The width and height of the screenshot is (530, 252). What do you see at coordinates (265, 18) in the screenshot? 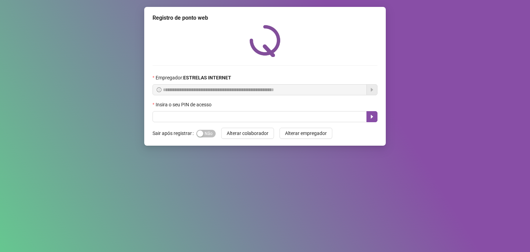
I see `div: Registro de ponto web` at bounding box center [265, 18].